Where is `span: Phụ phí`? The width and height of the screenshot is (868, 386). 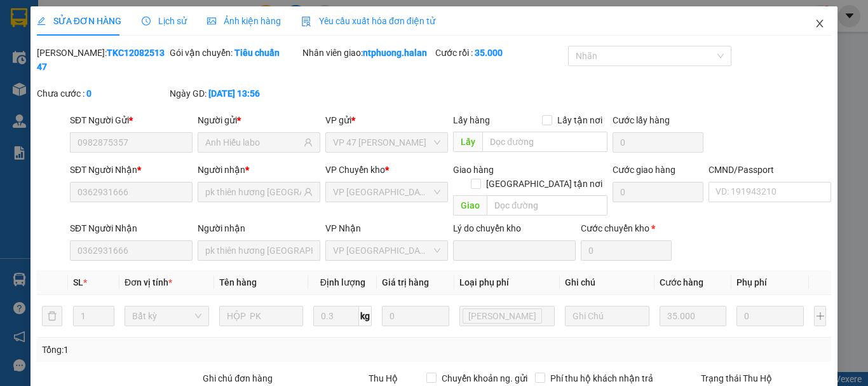
span: Phụ phí is located at coordinates (752, 283).